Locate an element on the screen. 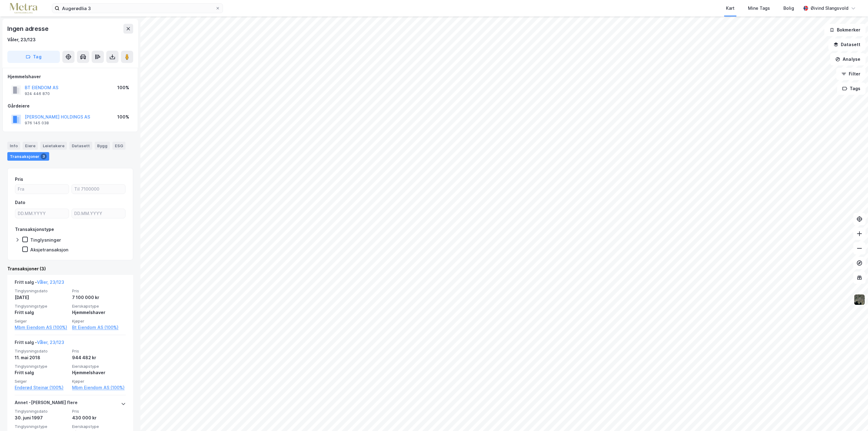  div: Pris is located at coordinates (19, 179).